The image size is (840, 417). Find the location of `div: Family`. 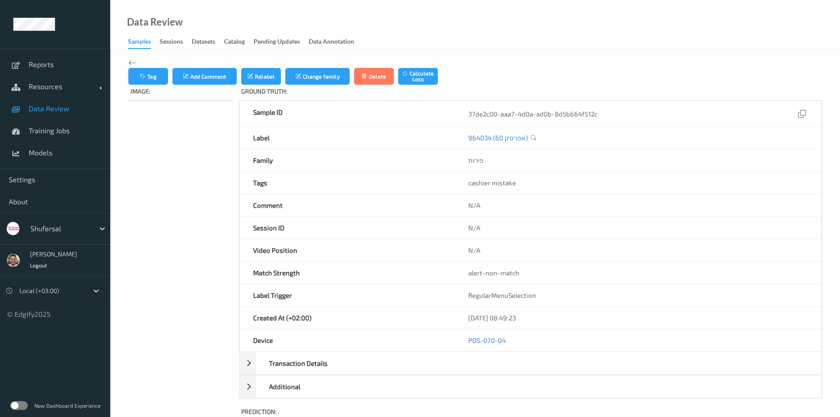

div: Family is located at coordinates (348, 160).